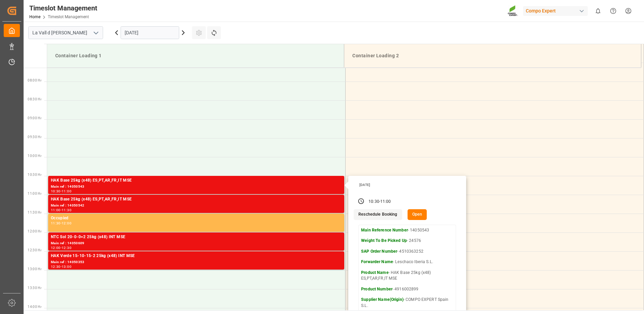  I want to click on span: 09:00 Hr, so click(35, 118).